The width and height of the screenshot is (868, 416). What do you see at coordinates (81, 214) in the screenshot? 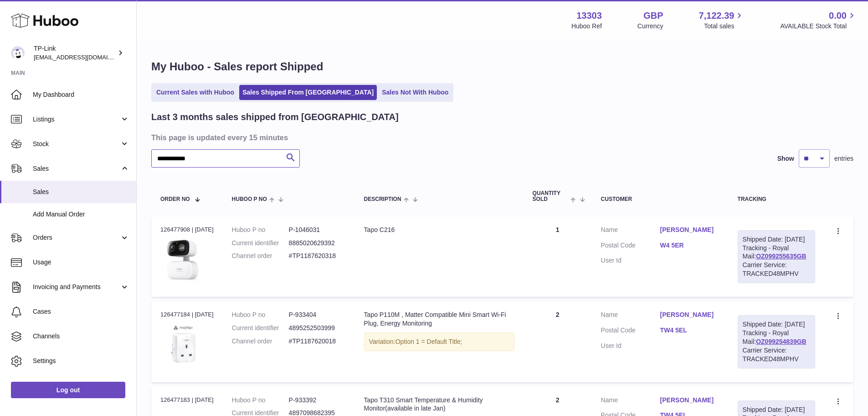
I see `span: Add Manual Order` at bounding box center [81, 214].